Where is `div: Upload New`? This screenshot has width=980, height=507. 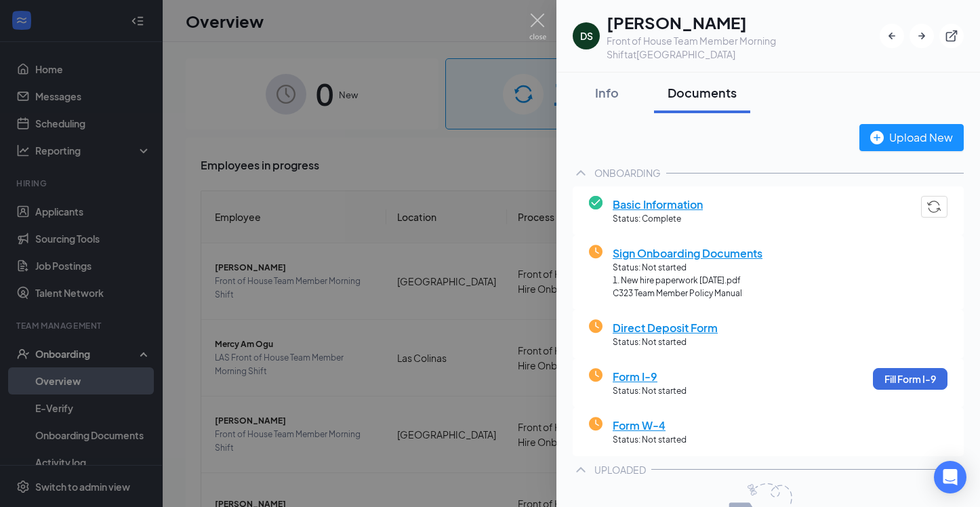
div: Upload New is located at coordinates (912, 137).